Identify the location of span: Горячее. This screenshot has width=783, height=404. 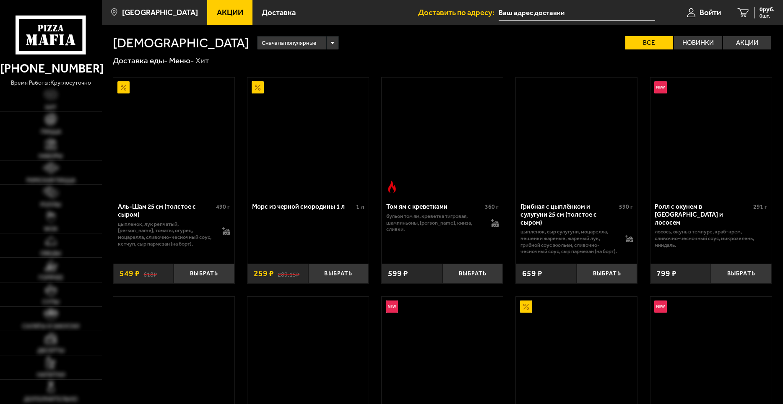
(51, 278).